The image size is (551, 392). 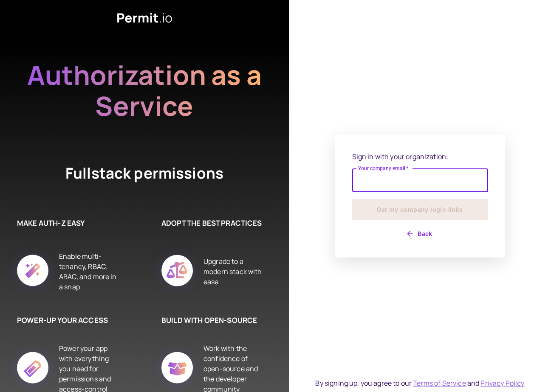 I want to click on h4: Fullstack permissions, so click(x=145, y=173).